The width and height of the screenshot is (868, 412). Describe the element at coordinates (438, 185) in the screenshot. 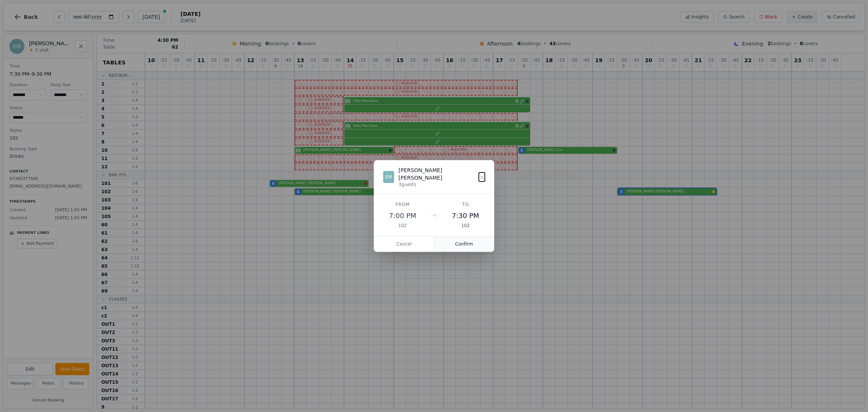

I see `div: 3 guests` at that location.